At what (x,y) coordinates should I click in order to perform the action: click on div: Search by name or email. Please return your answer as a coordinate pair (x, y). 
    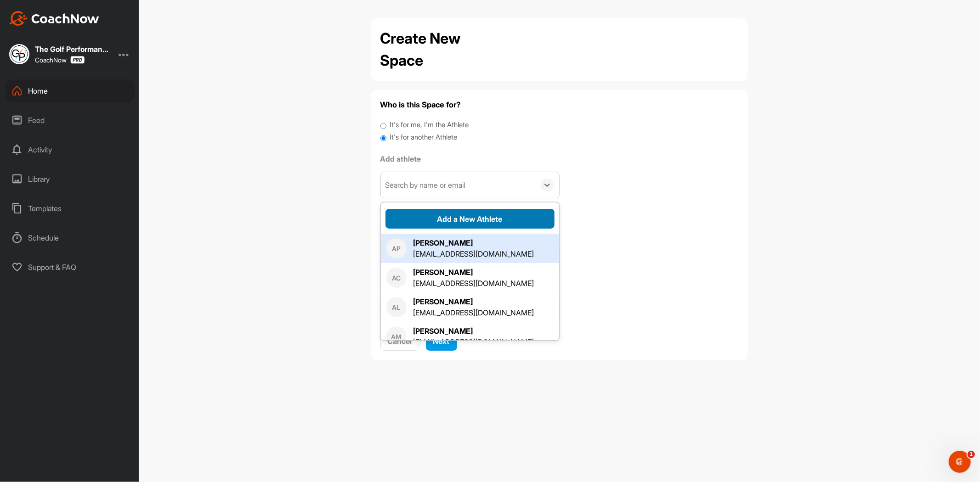
    Looking at the image, I should click on (426, 185).